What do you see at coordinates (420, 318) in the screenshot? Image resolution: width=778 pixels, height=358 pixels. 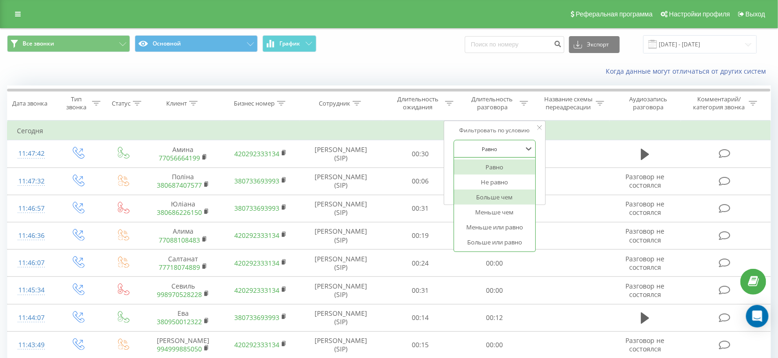 I see `td: 00:14` at bounding box center [420, 318].